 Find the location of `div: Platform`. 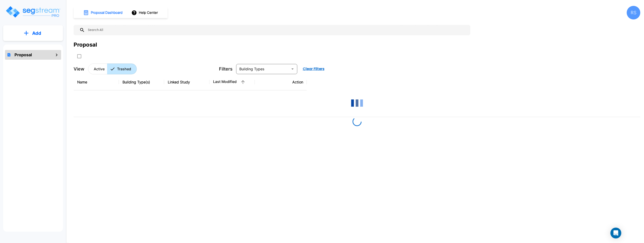

div: Platform is located at coordinates (112, 69).